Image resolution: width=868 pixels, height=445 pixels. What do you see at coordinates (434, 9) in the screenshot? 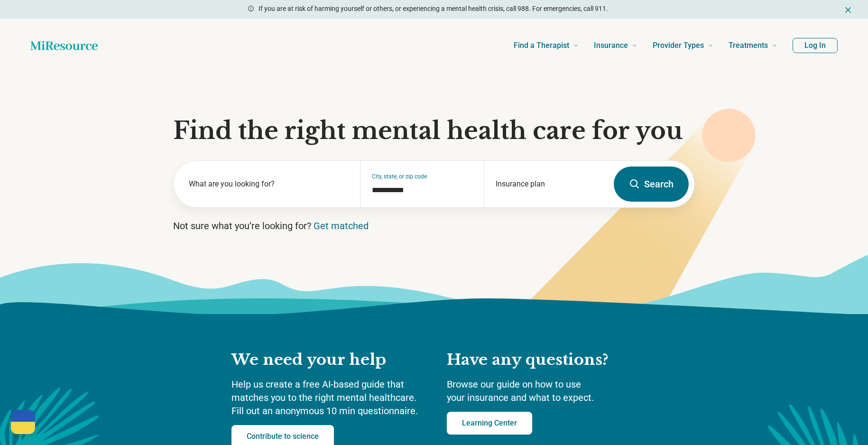
I see `p: If you are at risk of harming yourself or others, or experiencing a mental health crisis, call 98...` at bounding box center [434, 9].